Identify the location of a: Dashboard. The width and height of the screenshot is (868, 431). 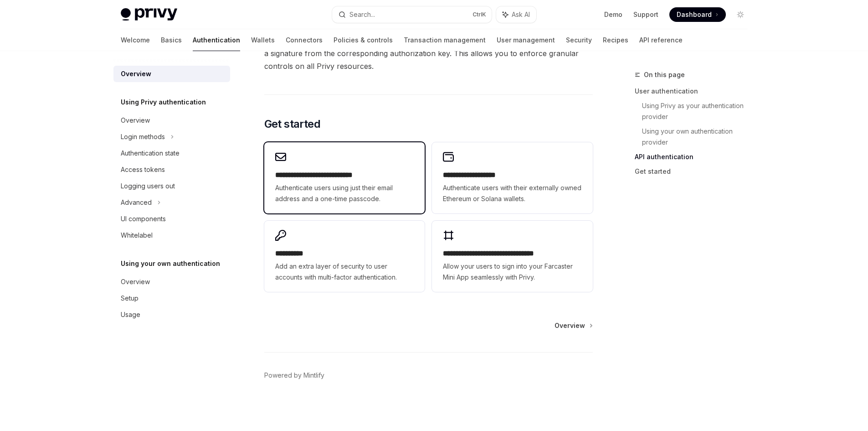
(697, 15).